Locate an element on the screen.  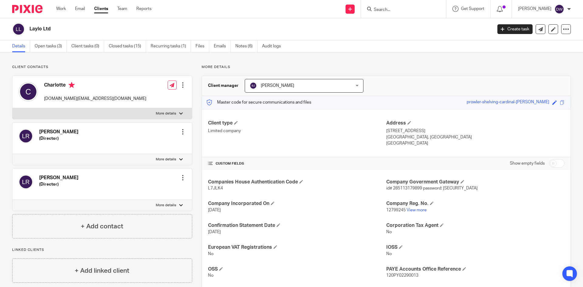
h4: Company Government Gateway is located at coordinates (475, 182).